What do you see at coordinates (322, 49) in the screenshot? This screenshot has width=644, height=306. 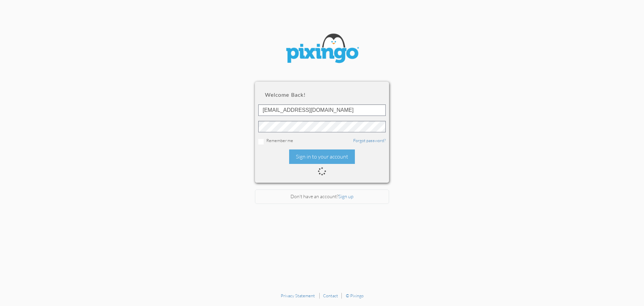 I see `img: pixingo logo` at bounding box center [322, 49].